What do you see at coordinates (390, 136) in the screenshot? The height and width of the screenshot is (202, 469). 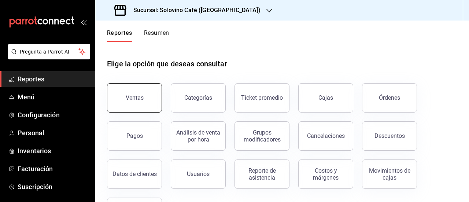 I see `div: Descuentos` at bounding box center [390, 136].